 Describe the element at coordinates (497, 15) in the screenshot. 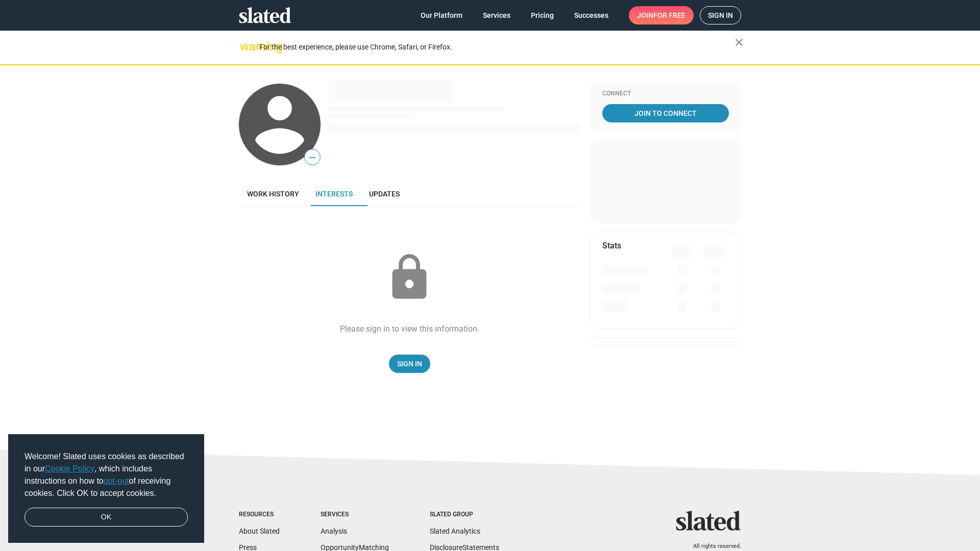

I see `a: Services` at that location.